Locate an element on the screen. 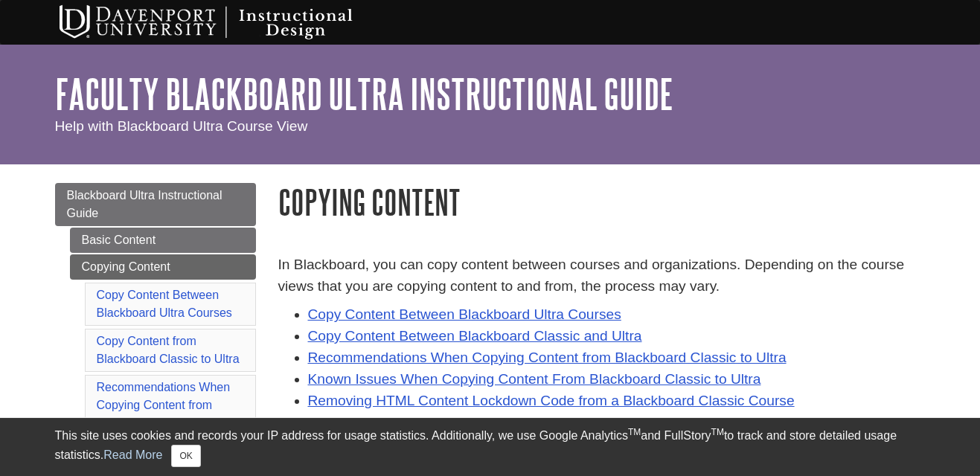 This screenshot has height=476, width=980. a: Copy Content Between Blackboard Classic and Ultra is located at coordinates (474, 335).